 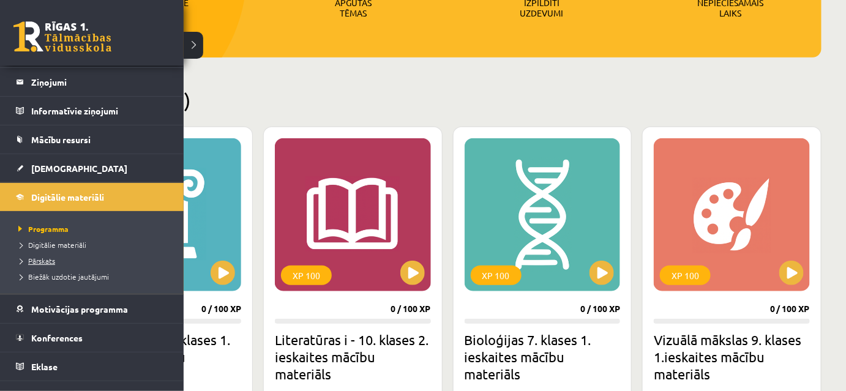 I want to click on a: Motivācijas programma, so click(x=92, y=309).